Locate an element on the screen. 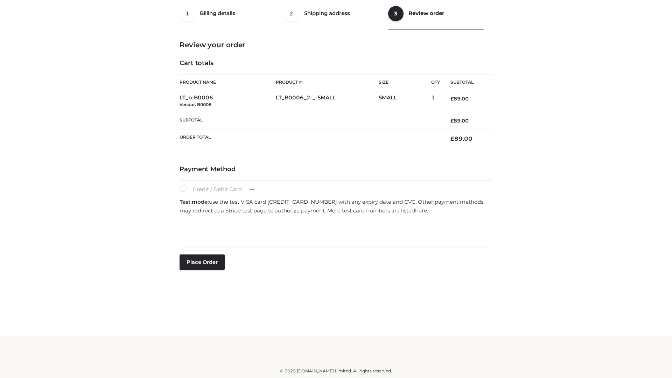  td: 1 is located at coordinates (436, 101).